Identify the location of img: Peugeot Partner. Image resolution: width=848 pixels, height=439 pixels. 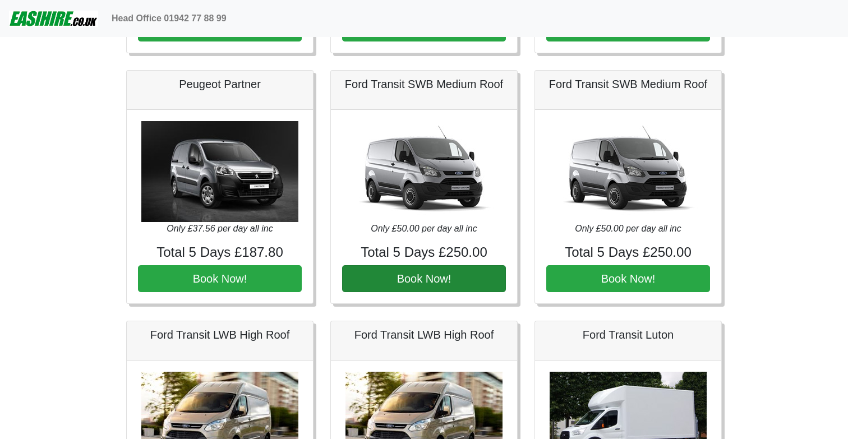
(220, 172).